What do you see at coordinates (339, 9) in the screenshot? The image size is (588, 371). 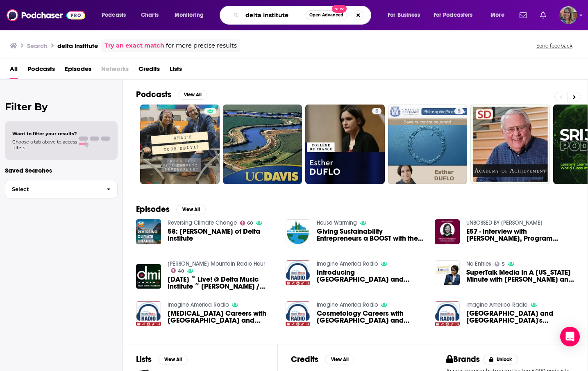 I see `span: New` at bounding box center [339, 9].